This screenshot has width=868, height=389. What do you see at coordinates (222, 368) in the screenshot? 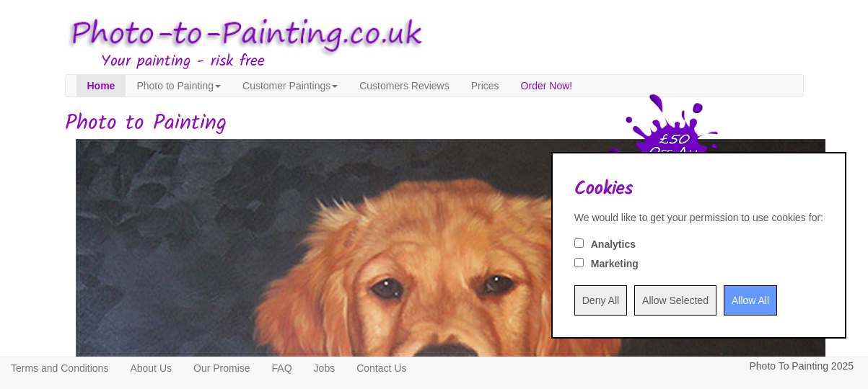
I see `a: Our Promise` at bounding box center [222, 368].